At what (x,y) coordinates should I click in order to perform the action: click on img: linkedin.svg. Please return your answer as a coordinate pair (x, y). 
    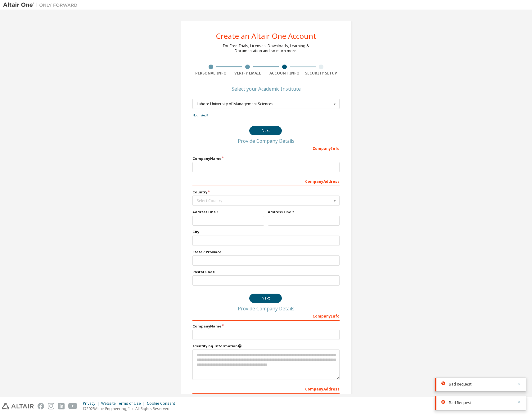
    Looking at the image, I should click on (61, 406).